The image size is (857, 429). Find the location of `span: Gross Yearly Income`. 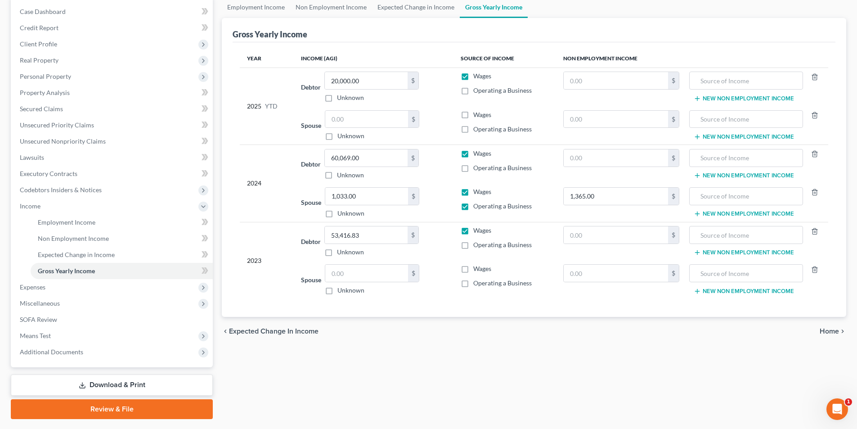

span: Gross Yearly Income is located at coordinates (66, 270).